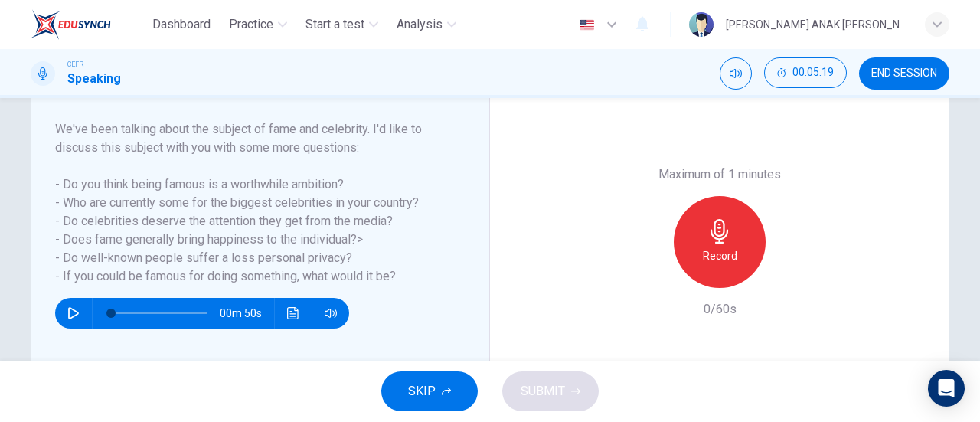  What do you see at coordinates (251, 24) in the screenshot?
I see `span: Practice` at bounding box center [251, 24].